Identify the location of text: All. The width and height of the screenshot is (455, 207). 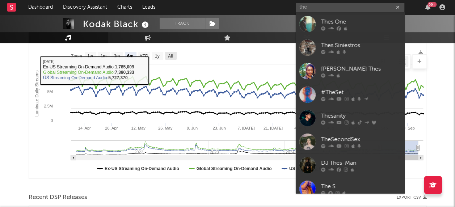
(170, 56).